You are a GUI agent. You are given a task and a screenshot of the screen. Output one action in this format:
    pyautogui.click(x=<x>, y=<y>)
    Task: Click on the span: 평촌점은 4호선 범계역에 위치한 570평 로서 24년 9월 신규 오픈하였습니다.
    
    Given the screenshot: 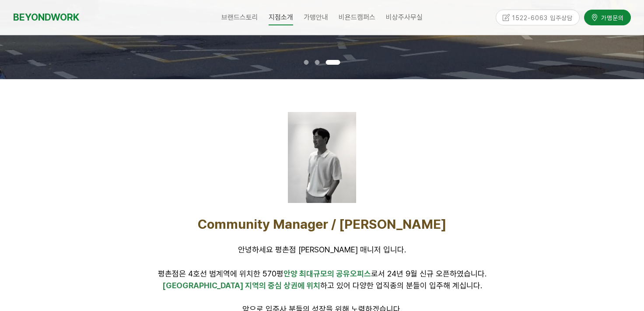 What is the action you would take?
    pyautogui.click(x=322, y=273)
    